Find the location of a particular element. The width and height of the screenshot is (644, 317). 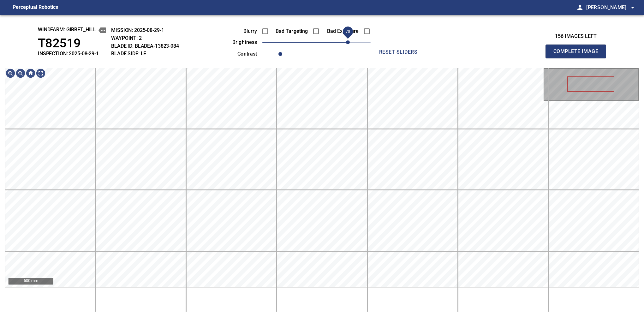

span: person is located at coordinates (580, 8).